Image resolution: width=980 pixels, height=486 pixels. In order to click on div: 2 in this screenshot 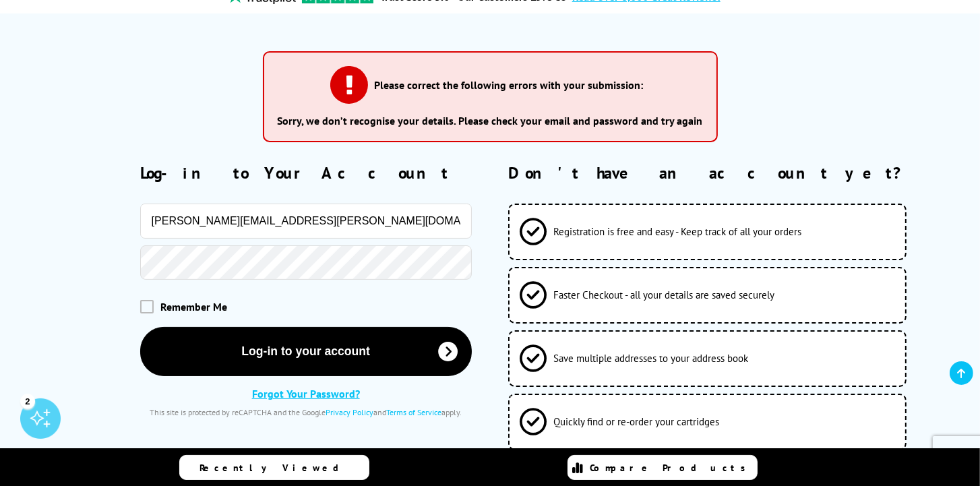, I will do `click(28, 401)`.